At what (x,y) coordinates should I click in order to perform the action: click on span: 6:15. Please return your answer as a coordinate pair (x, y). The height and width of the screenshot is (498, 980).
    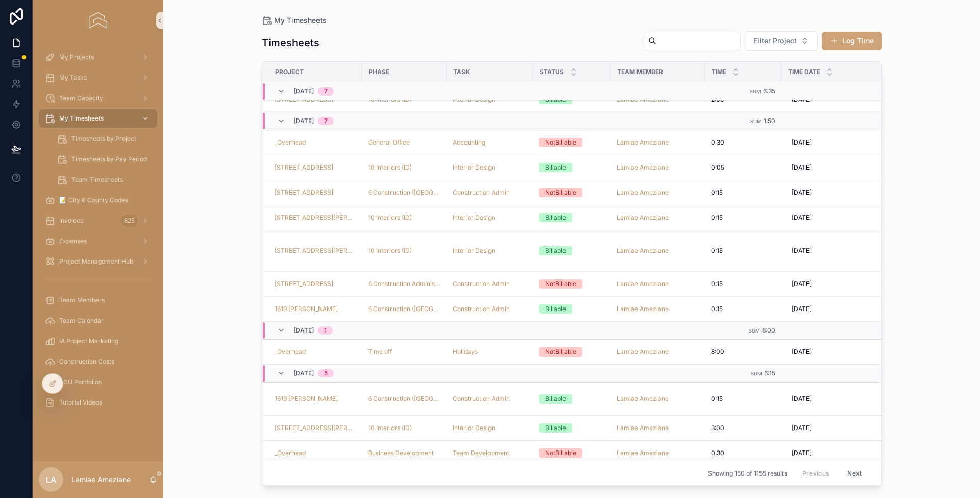
    Looking at the image, I should click on (770, 372).